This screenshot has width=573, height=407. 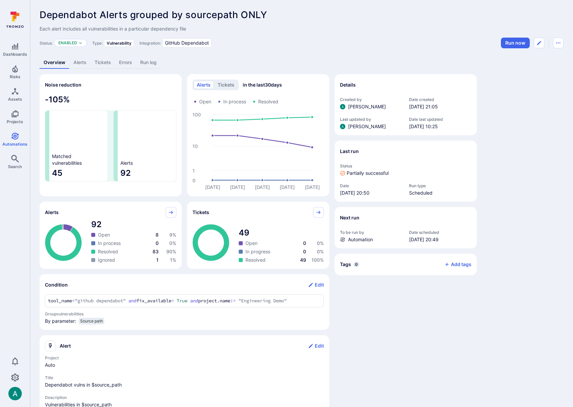 I want to click on span: Integration:, so click(x=150, y=43).